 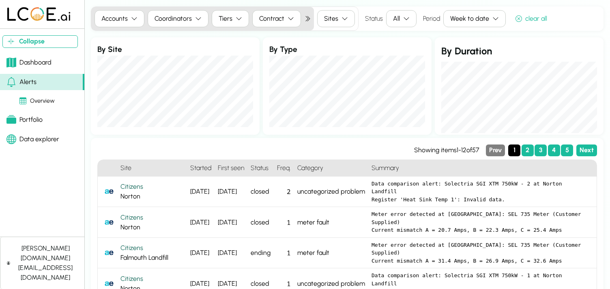 I want to click on button: Page 5, so click(x=567, y=150).